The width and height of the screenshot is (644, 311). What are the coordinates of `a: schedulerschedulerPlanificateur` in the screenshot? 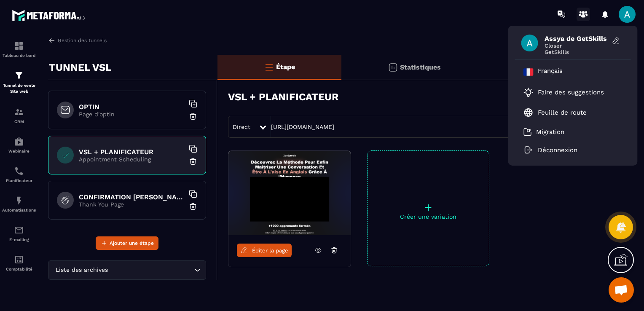 It's located at (19, 175).